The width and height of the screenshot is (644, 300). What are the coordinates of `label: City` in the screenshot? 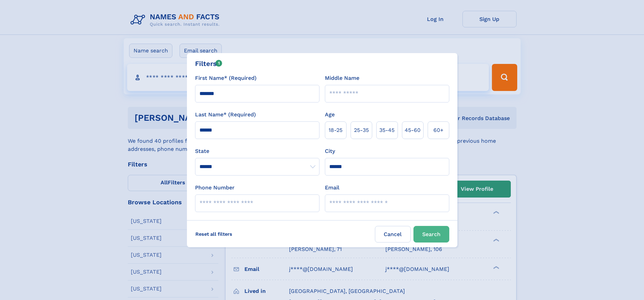 It's located at (330, 151).